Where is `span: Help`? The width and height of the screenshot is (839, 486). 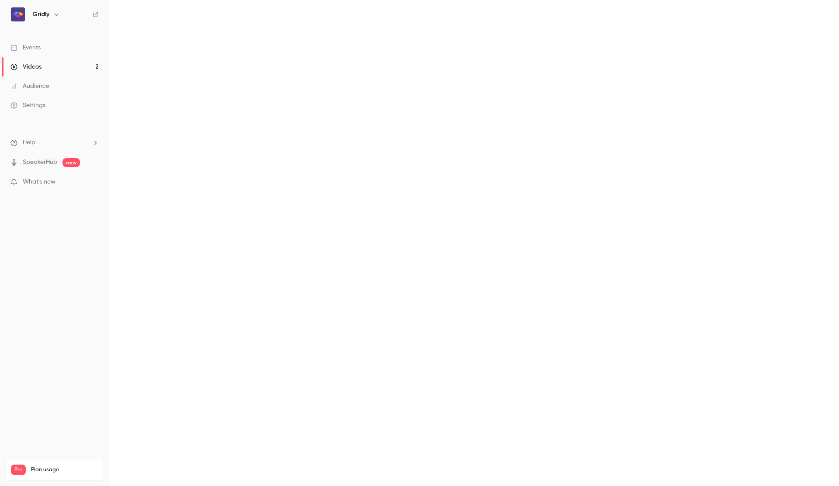
span: Help is located at coordinates (29, 142).